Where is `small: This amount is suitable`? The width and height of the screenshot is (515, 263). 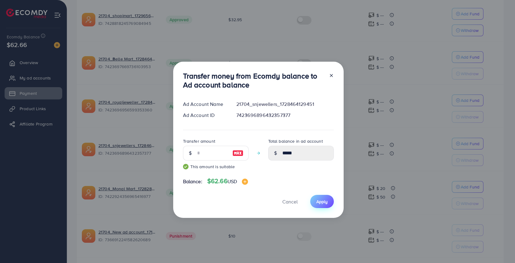
small: This amount is suitable is located at coordinates (216, 167).